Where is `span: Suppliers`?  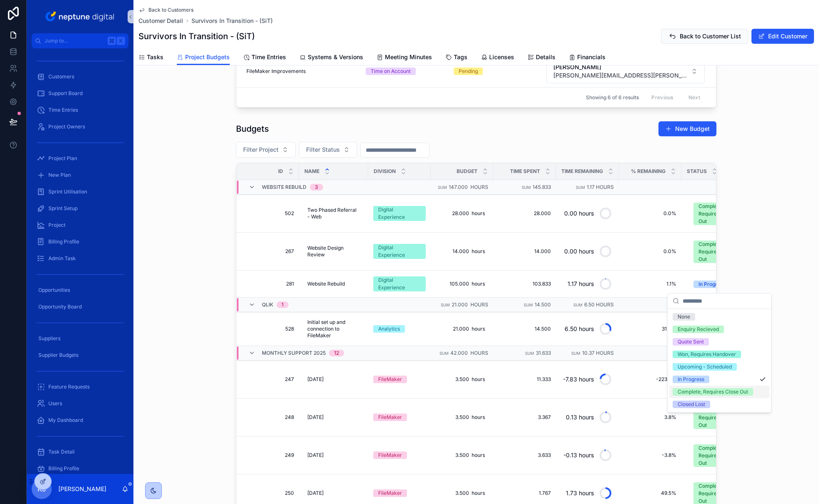 span: Suppliers is located at coordinates (50, 339).